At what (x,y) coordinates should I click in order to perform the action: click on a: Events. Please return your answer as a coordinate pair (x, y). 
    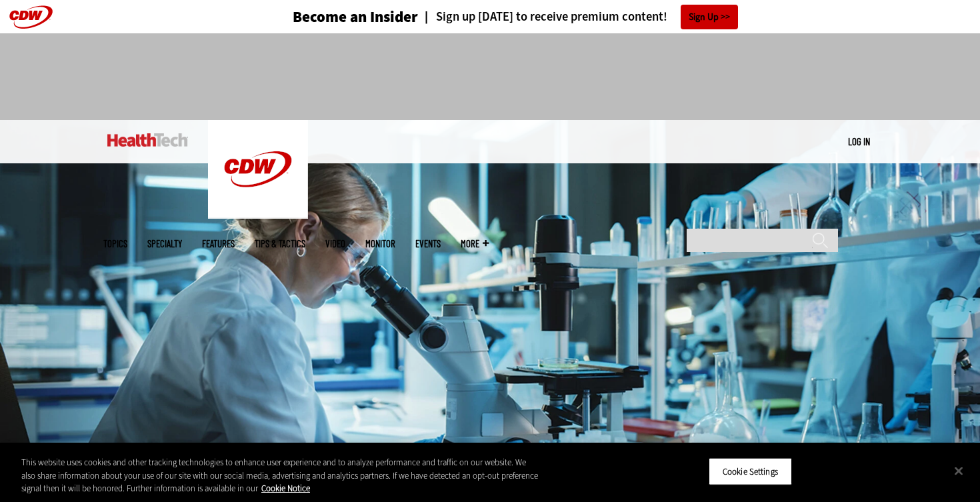
    Looking at the image, I should click on (428, 244).